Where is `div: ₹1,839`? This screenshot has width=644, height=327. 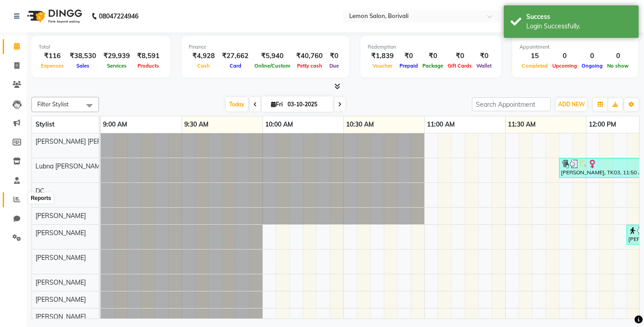 div: ₹1,839 is located at coordinates (382, 56).